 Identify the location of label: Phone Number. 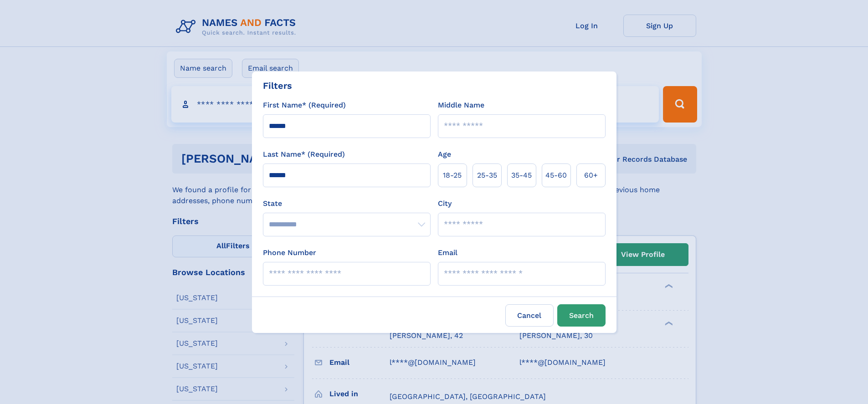
(289, 253).